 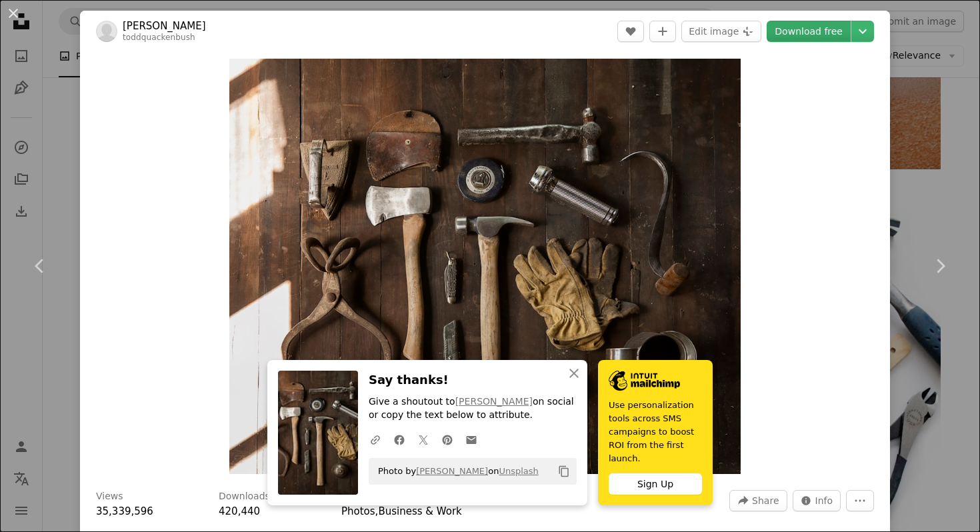 I want to click on button: More Actions, so click(x=860, y=500).